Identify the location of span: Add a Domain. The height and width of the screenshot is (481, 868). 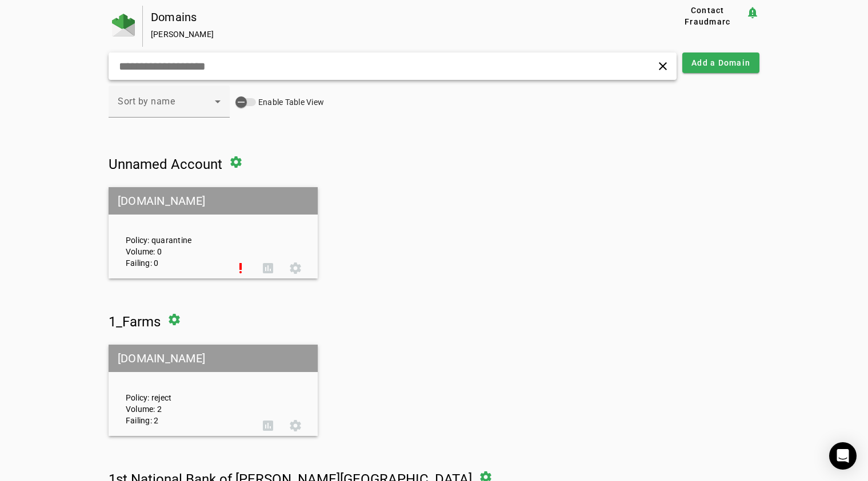
(721, 63).